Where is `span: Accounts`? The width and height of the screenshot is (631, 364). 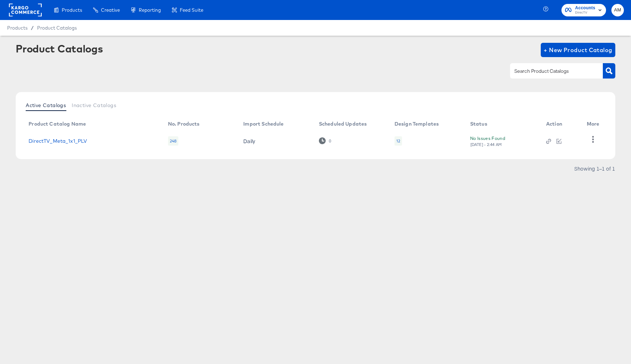
span: Accounts is located at coordinates (585, 8).